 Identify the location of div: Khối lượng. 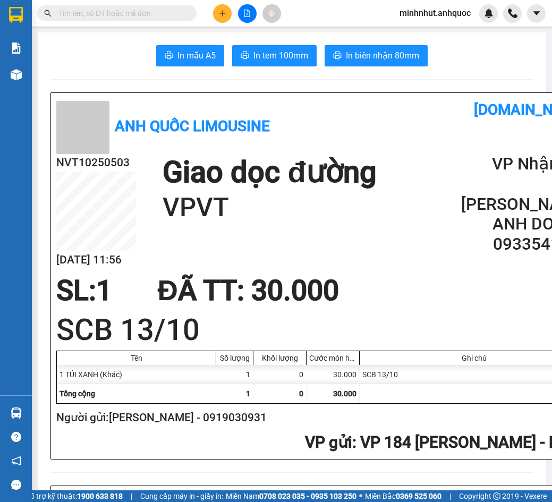
(279, 358).